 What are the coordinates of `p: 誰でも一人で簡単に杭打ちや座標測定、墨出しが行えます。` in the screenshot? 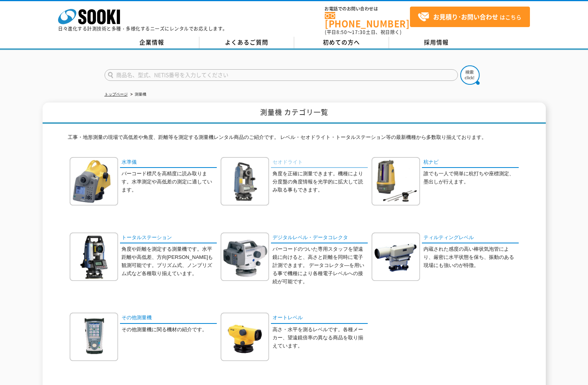 It's located at (471, 178).